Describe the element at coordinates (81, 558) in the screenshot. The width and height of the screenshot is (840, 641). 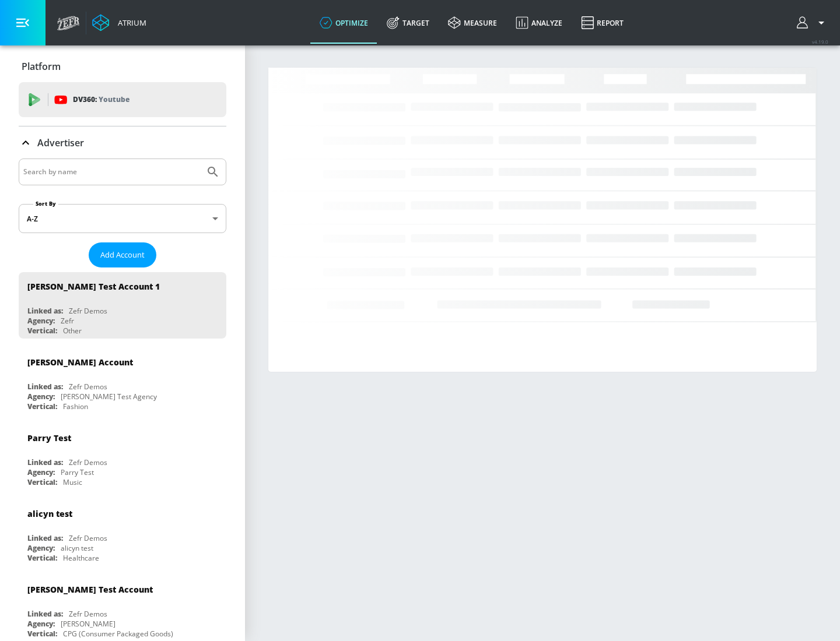
I see `div: Healthcare` at that location.